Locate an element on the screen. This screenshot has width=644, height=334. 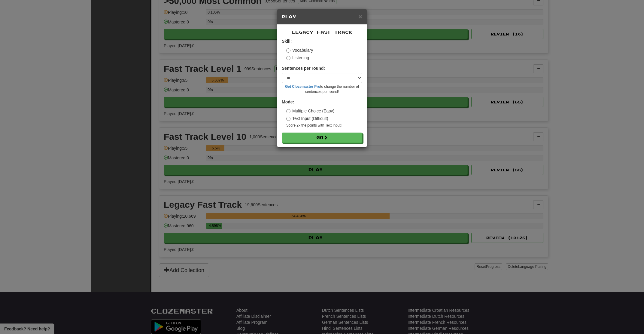
label: Sentences per round: is located at coordinates (304, 69).